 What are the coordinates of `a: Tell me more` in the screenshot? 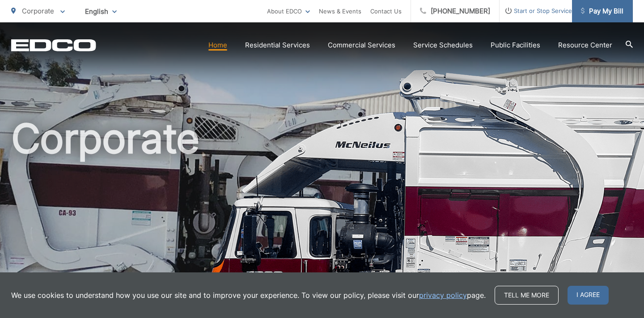 It's located at (526, 295).